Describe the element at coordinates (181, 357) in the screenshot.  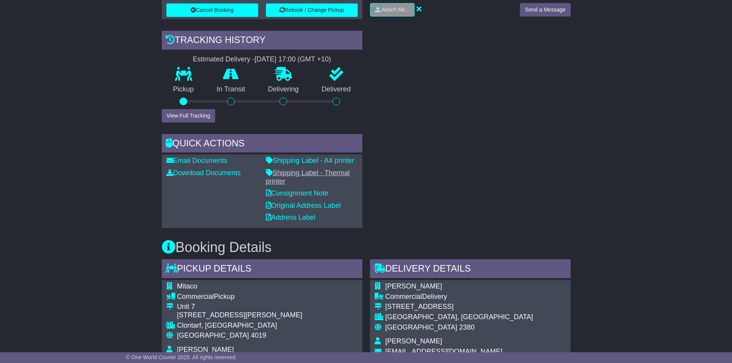
I see `span: © One World Courier 2025. All rights reserved.` at that location.